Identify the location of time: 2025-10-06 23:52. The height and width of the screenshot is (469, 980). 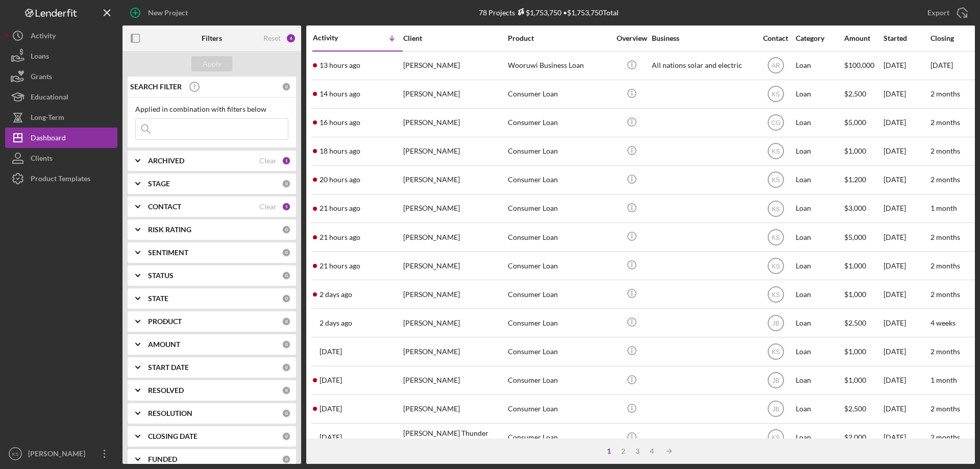
(340, 94).